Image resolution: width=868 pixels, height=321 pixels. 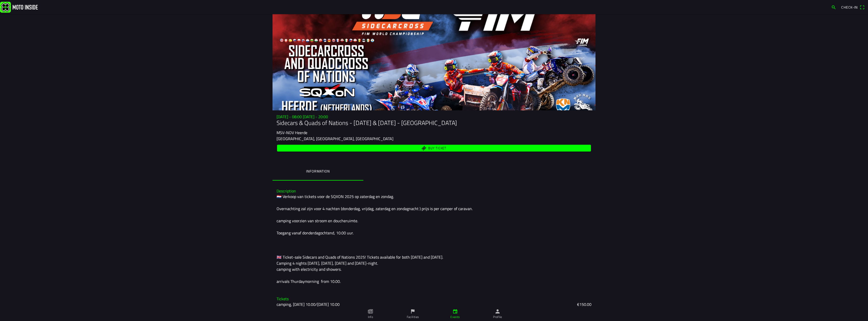 What do you see at coordinates (434, 239) in the screenshot?
I see `div: 🇳🇱 Verkoop van tickets voor de SQXON 2025 op zaterdag en zondag. Overnachting zal zijn voor 4 nac...` at bounding box center [434, 239].